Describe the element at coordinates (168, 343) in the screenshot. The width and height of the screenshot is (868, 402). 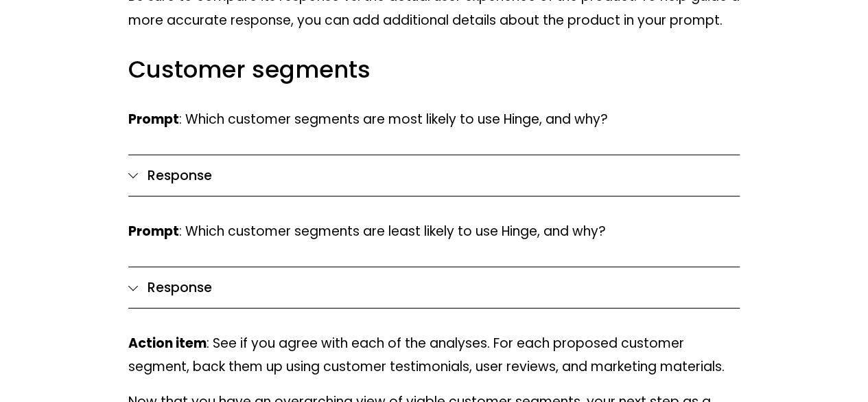
I see `strong: Action item` at that location.